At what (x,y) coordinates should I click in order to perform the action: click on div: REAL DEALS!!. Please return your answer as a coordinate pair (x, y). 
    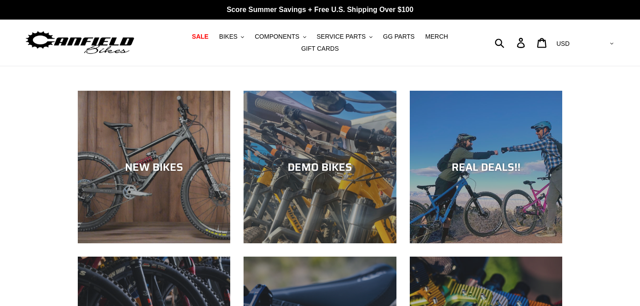
    Looking at the image, I should click on (486, 167).